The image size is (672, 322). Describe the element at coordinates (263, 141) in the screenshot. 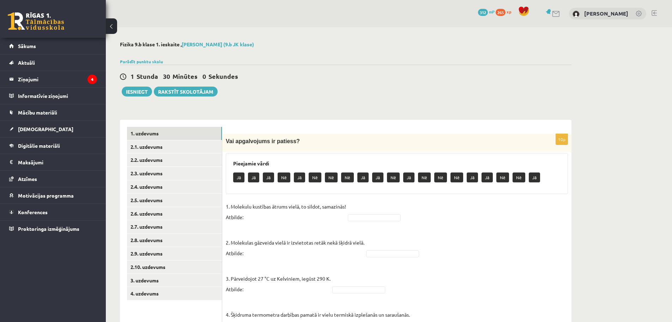

I see `span: Vai apgalvojums ir patiess?` at that location.